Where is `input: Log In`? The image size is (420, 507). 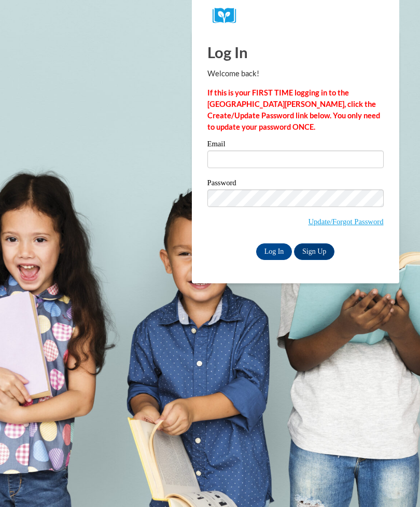
input: Log In is located at coordinates (274, 252).